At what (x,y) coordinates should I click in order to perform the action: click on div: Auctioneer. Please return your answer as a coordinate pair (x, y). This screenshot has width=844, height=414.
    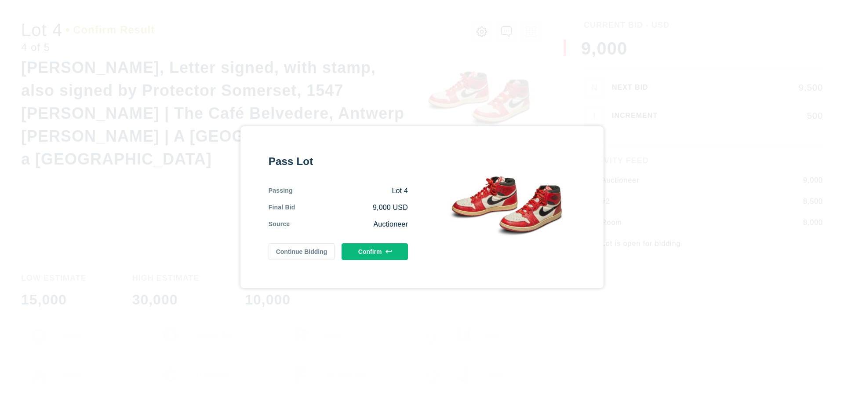
    Looking at the image, I should click on (348, 224).